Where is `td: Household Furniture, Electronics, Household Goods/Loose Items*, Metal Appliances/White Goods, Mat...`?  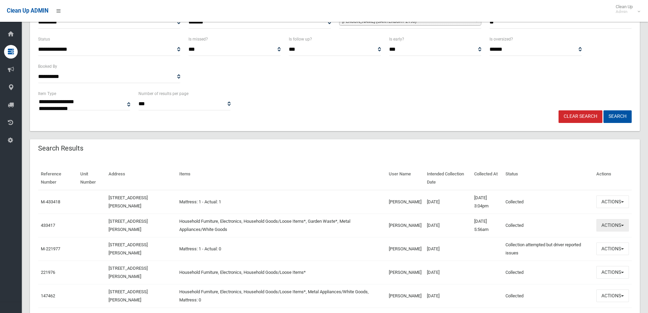 td: Household Furniture, Electronics, Household Goods/Loose Items*, Metal Appliances/White Goods, Mat... is located at coordinates (281, 295).